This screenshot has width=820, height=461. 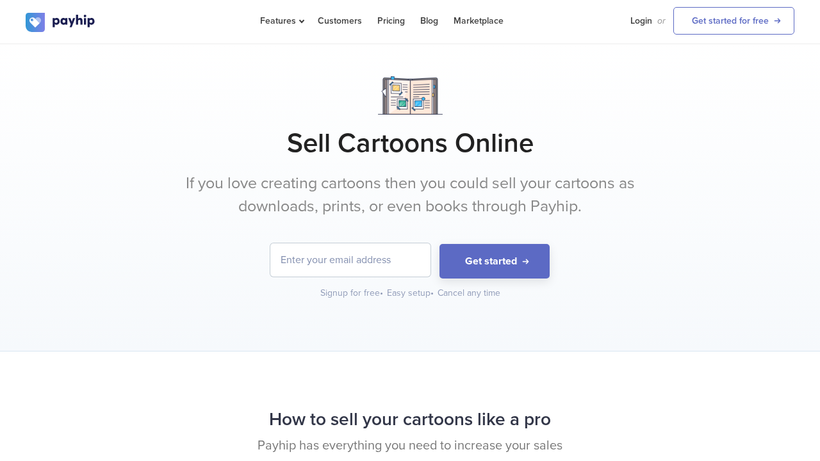 I want to click on div: Cancel any time, so click(x=469, y=293).